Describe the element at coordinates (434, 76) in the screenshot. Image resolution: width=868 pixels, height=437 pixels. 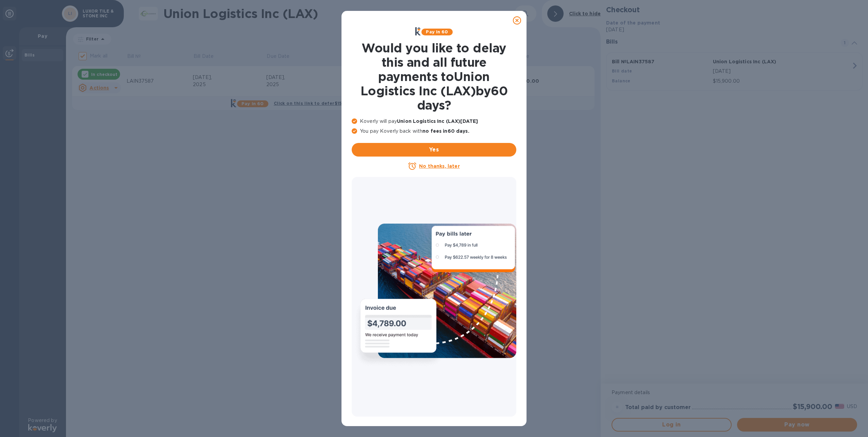
I see `h1: Would you like to delay this and all future payments to Union Logistics Inc (LAX) by 60 days ?` at that location.